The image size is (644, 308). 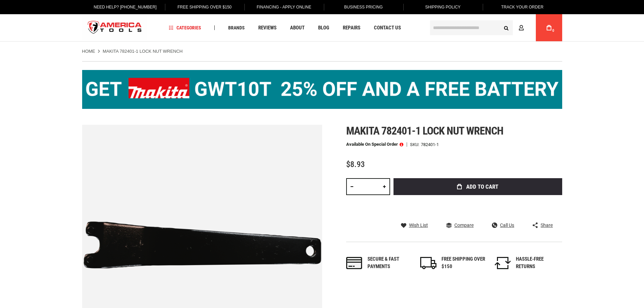 I want to click on a: Home, so click(x=89, y=51).